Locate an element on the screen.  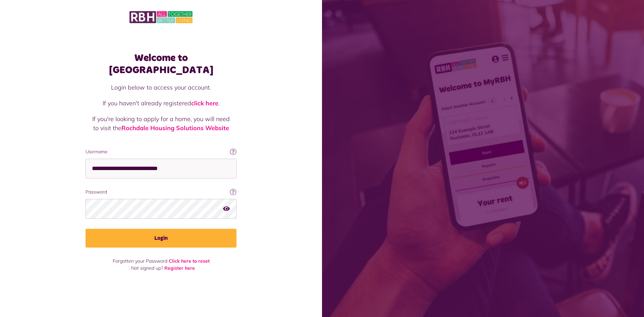
button: Login is located at coordinates (161, 238).